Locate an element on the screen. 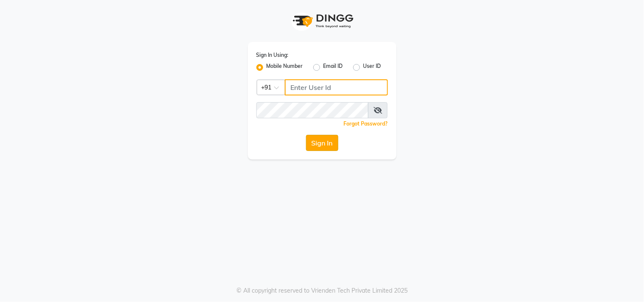 The width and height of the screenshot is (644, 302). label: Sign In Using: is located at coordinates (272, 55).